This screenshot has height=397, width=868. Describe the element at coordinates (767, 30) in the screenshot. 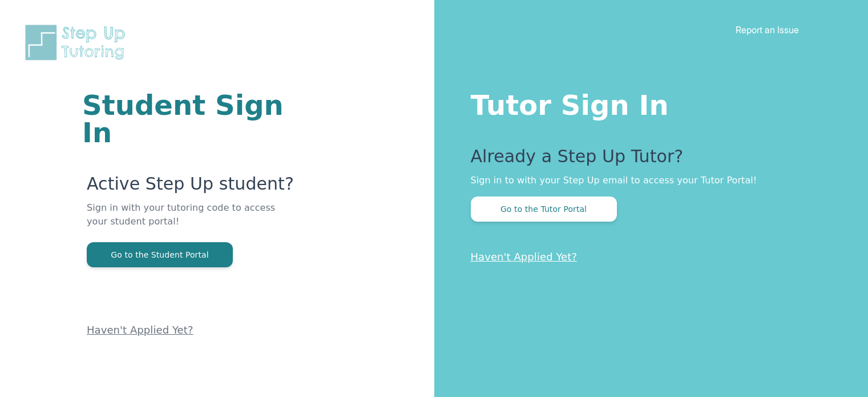

I see `a: Report an Issue` at that location.